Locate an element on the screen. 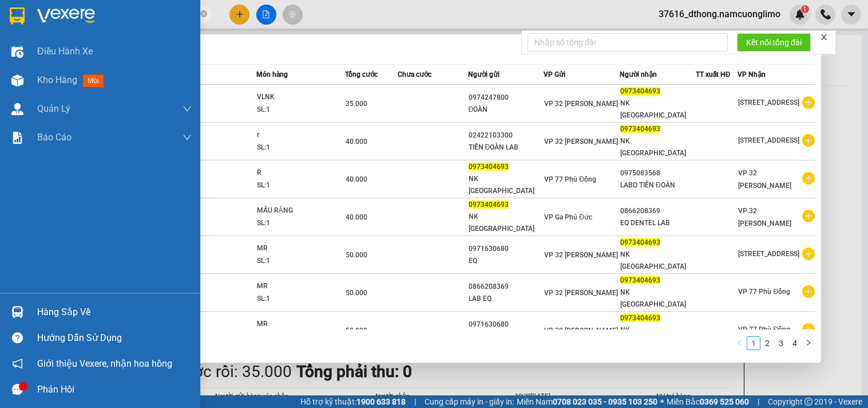  button: right is located at coordinates (808, 343).